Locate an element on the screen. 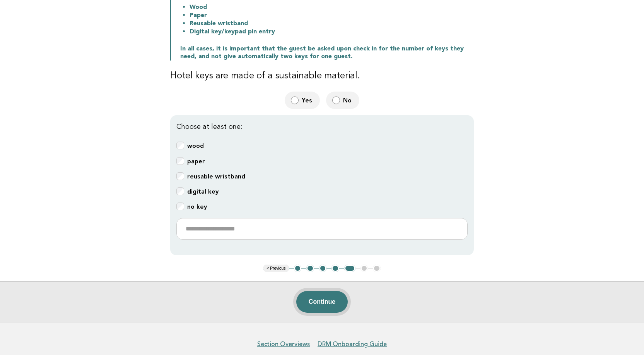 The image size is (644, 355). h3: Hotel keys are made of a sustainable material. is located at coordinates (322, 76).